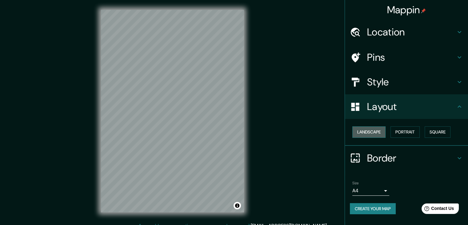  I want to click on div: Border, so click(407, 158).